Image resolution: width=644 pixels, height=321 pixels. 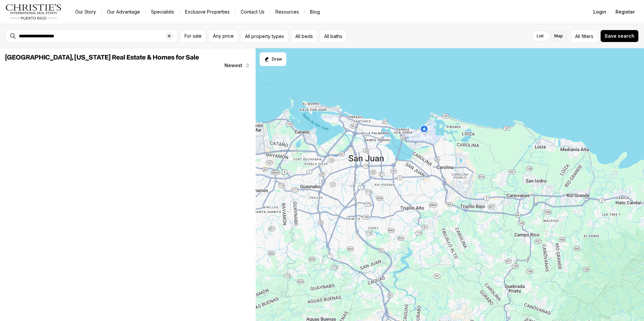 I want to click on span: Register, so click(x=625, y=12).